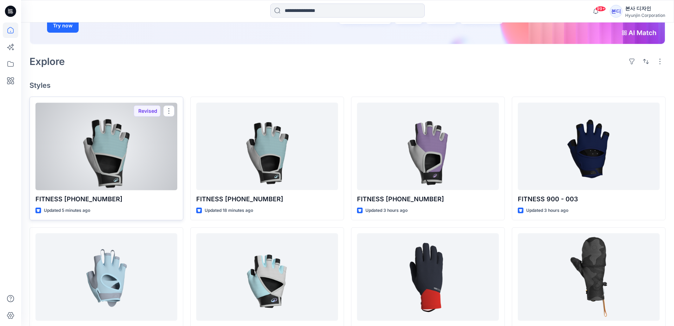 This screenshot has width=674, height=326. I want to click on span: 99+, so click(601, 9).